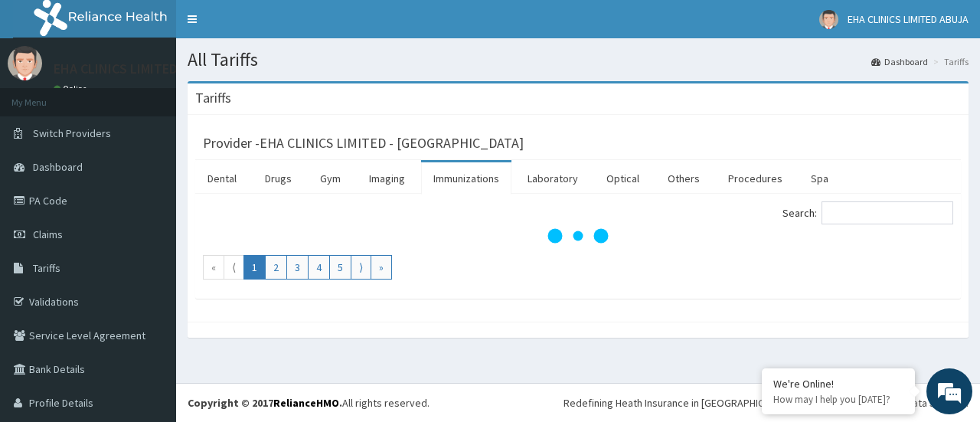 Image resolution: width=980 pixels, height=422 pixels. I want to click on strong: Copyright © 2017 ., so click(265, 403).